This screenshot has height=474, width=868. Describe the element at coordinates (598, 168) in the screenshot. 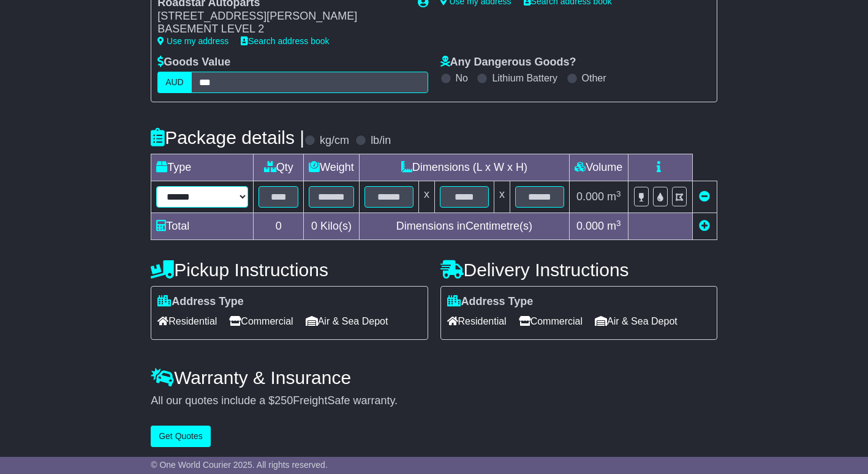

I see `td: Volume` at that location.